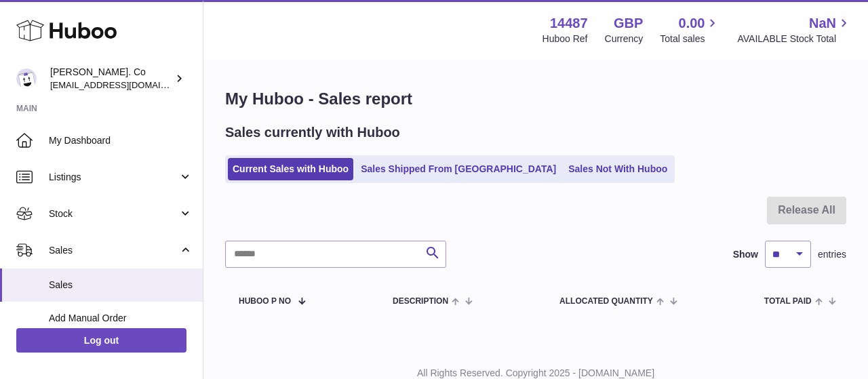 This screenshot has height=379, width=868. What do you see at coordinates (26, 79) in the screenshot?
I see `img: internalAdmin-14487@internal.huboo.com` at bounding box center [26, 79].